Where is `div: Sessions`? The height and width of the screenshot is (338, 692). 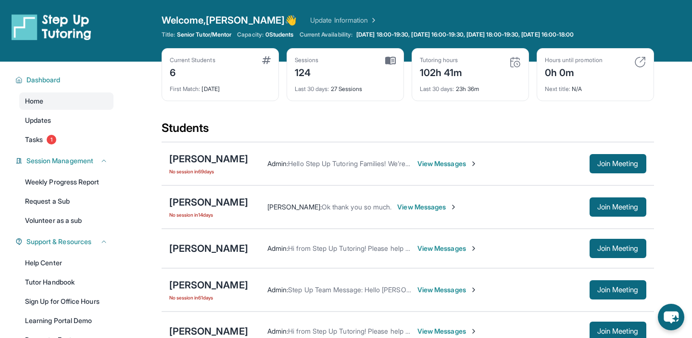 div: Sessions is located at coordinates (307, 60).